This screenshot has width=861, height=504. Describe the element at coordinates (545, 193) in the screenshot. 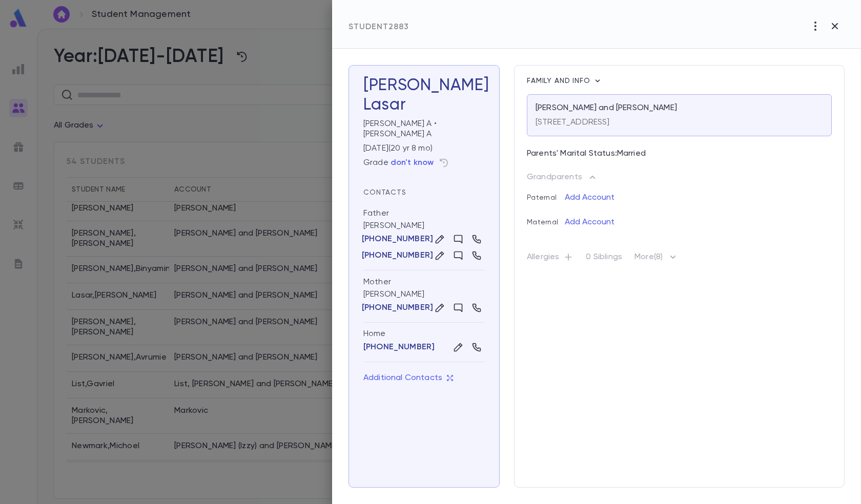

I see `p: Paternal` at that location.